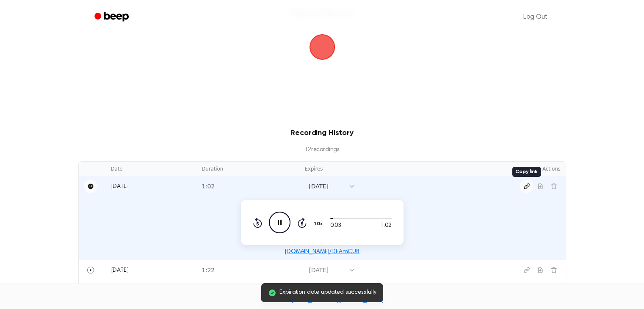 The width and height of the screenshot is (644, 309). What do you see at coordinates (322, 300) in the screenshot?
I see `span: Contact us` at bounding box center [322, 300].